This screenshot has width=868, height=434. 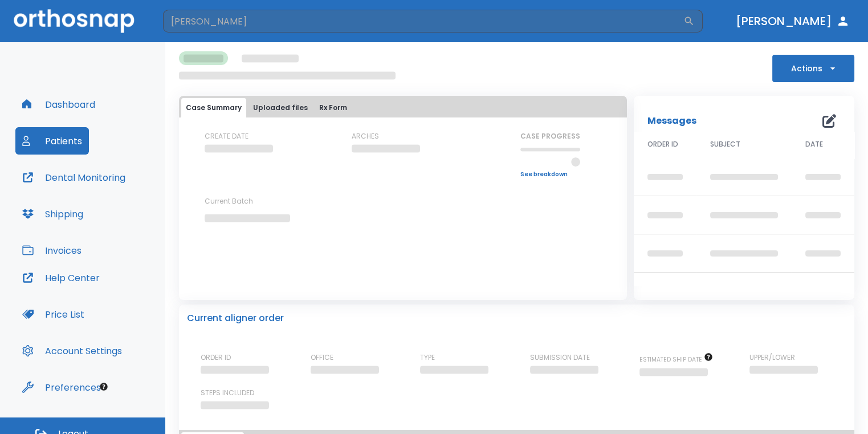 I want to click on p: Current aligner order, so click(x=236, y=318).